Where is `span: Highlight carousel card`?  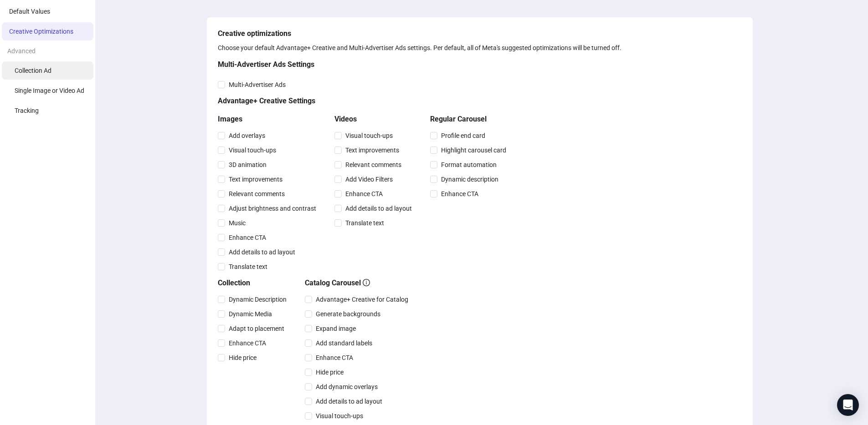 span: Highlight carousel card is located at coordinates (473, 150).